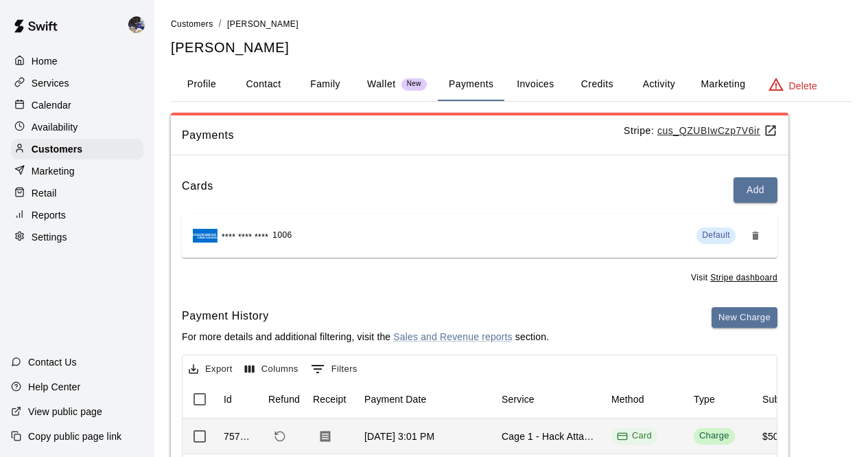  Describe the element at coordinates (77, 105) in the screenshot. I see `a: Calendar` at that location.